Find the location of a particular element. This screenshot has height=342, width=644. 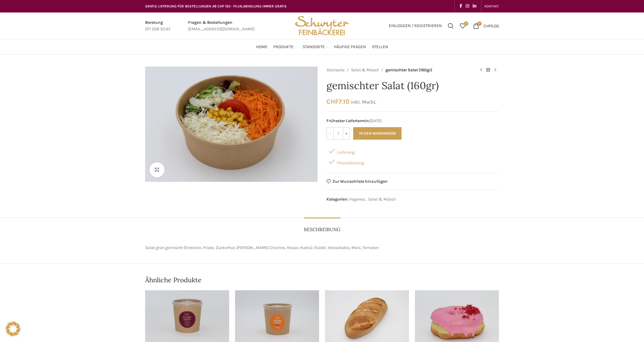

a: Site logo is located at coordinates (322, 25).